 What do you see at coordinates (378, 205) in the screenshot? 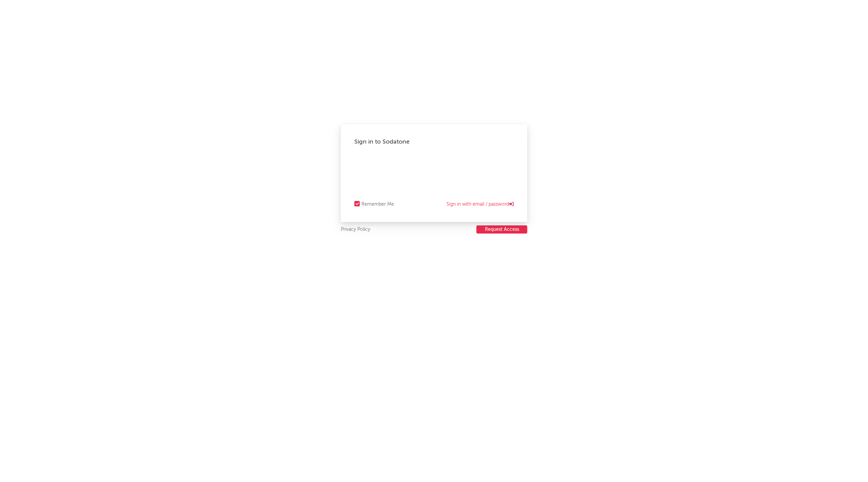
I see `div: Remember Me` at bounding box center [378, 205].